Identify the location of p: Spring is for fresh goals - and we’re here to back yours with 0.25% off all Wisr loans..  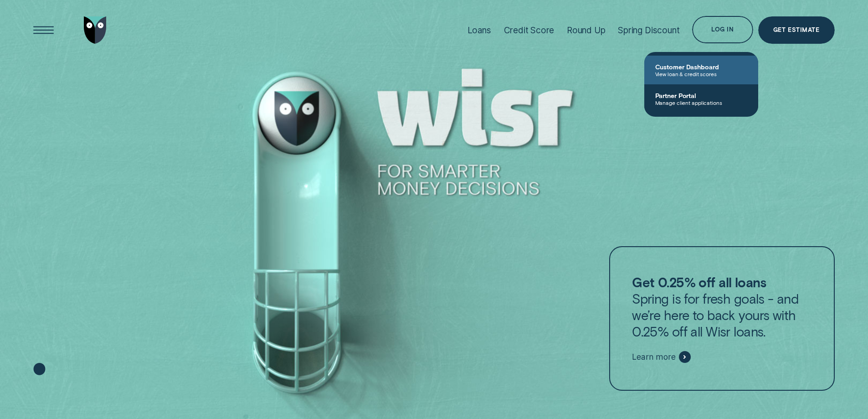
(722, 307).